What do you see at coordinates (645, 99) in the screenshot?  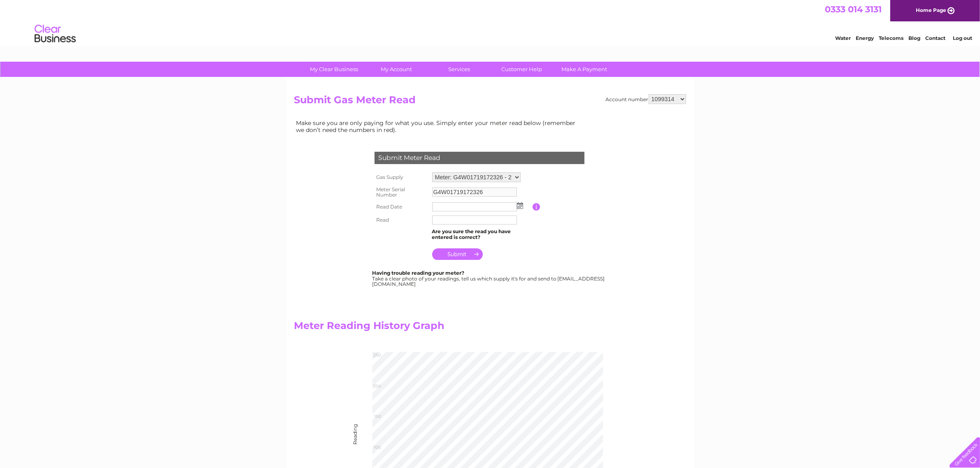 I see `div: Account number` at bounding box center [645, 99].